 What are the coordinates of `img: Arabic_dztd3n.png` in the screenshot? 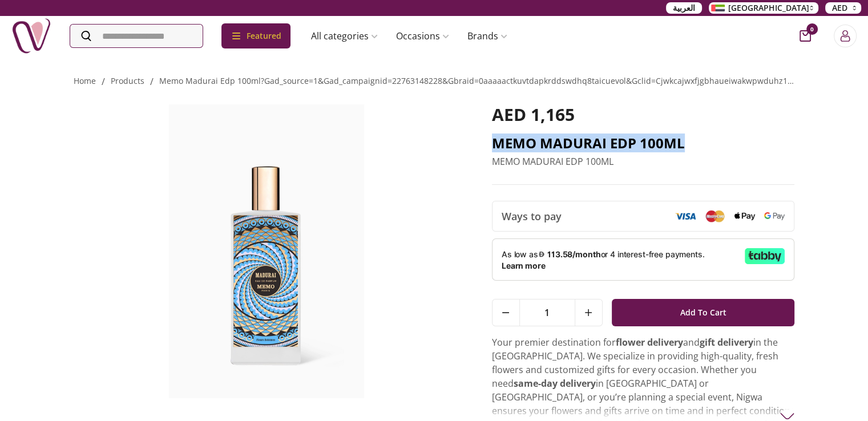 It's located at (718, 8).